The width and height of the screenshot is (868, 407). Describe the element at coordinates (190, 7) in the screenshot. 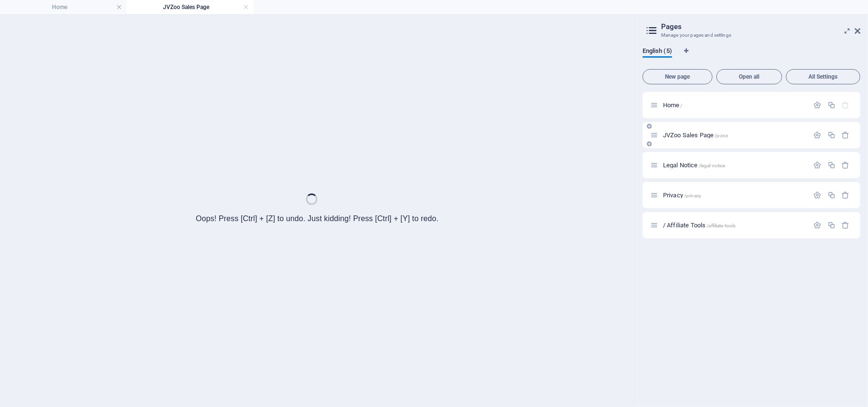

I see `h4: JVZoo Sales Page` at that location.